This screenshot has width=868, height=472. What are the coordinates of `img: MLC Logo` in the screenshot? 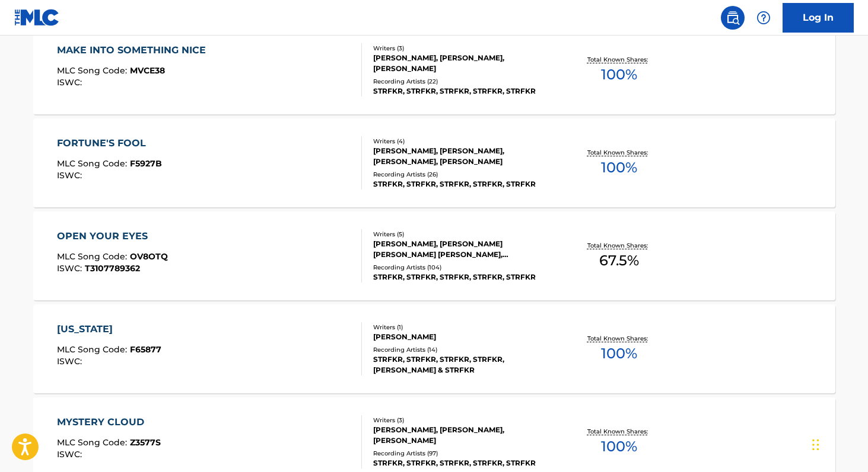 It's located at (36, 17).